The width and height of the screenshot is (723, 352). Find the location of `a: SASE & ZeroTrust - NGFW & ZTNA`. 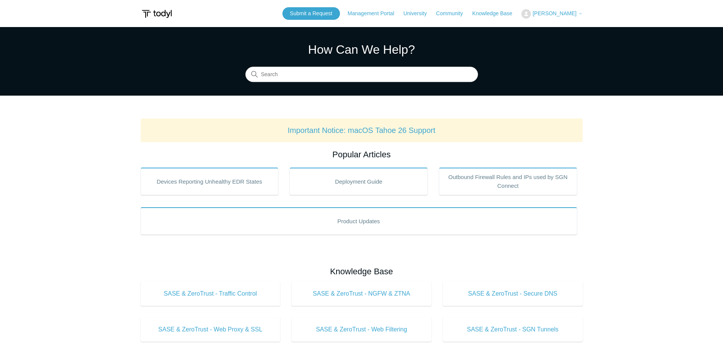

a: SASE & ZeroTrust - NGFW & ZTNA is located at coordinates (361, 294).